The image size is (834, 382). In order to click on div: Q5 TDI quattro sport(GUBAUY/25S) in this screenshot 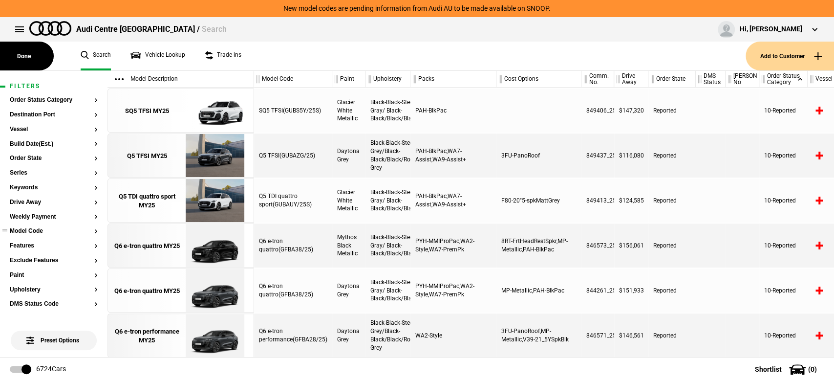, I will do `click(293, 200)`.